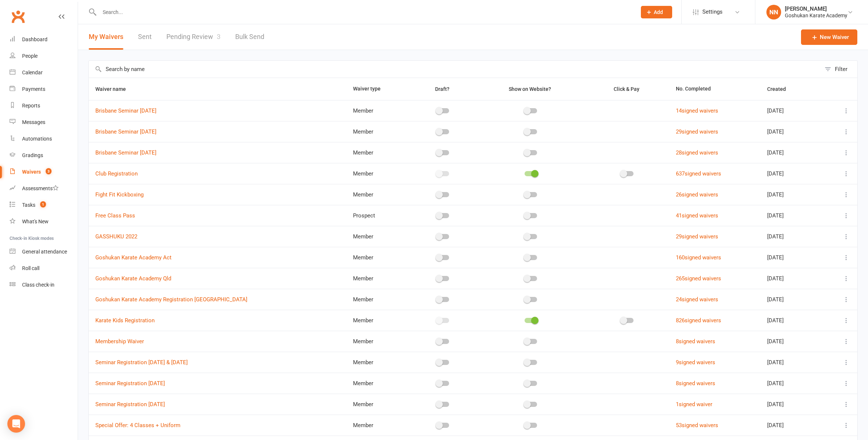 This screenshot has width=868, height=440. What do you see at coordinates (120, 342) in the screenshot?
I see `a: Membership Waiver` at bounding box center [120, 342].